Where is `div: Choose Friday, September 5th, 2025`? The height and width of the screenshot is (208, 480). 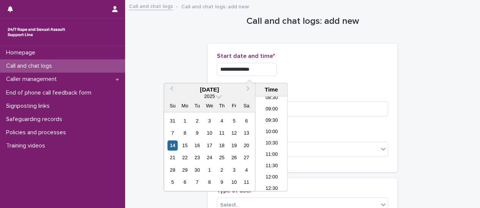
div: Choose Friday, September 5th, 2025 is located at coordinates (234, 121).